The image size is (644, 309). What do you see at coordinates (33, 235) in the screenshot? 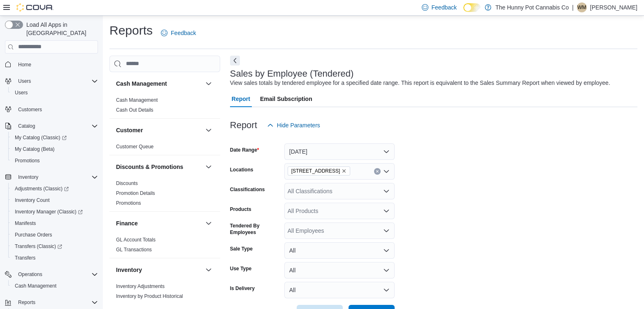
I see `a: Purchase Orders` at bounding box center [33, 235].